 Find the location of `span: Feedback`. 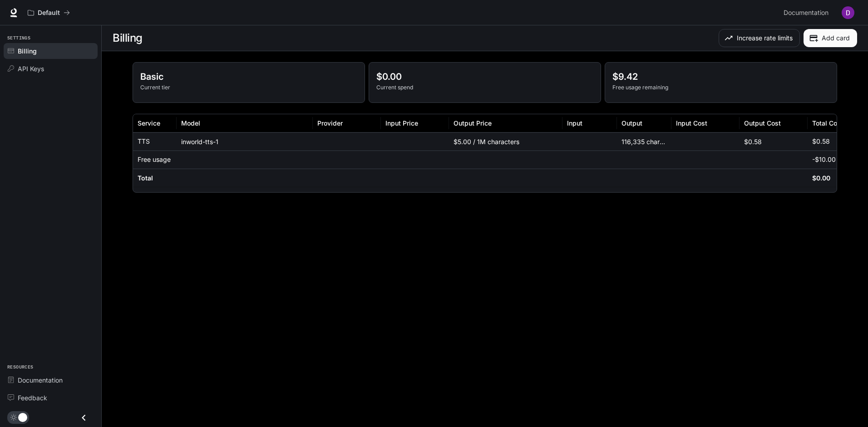

span: Feedback is located at coordinates (32, 397).